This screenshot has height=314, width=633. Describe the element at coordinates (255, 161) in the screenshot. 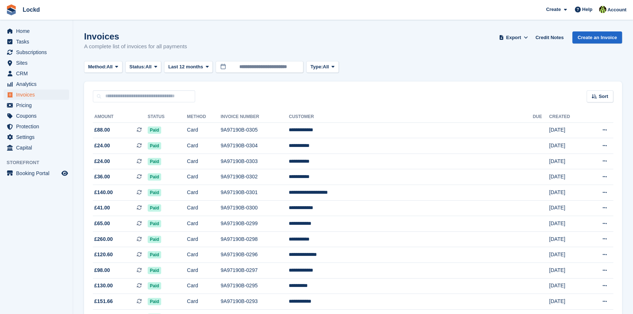

I see `td: 9A97190B-0303` at that location.